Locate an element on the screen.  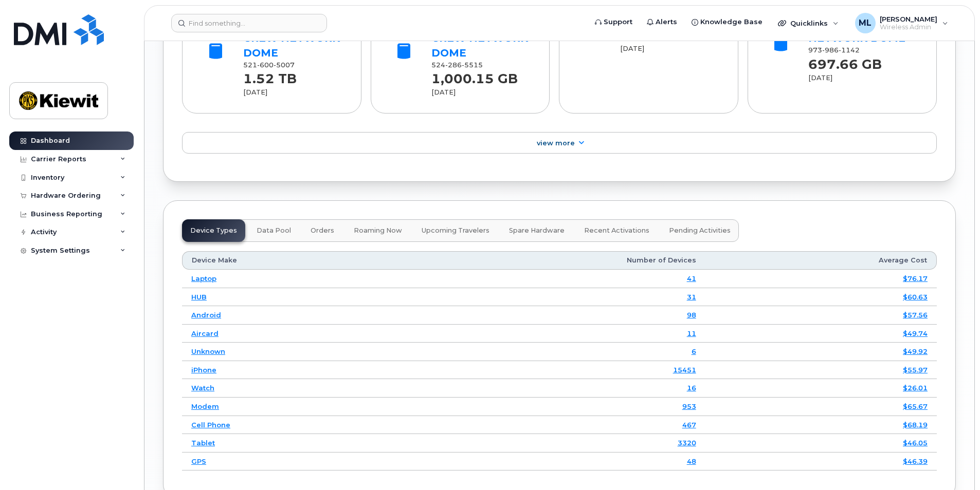
span: 600 is located at coordinates (265, 65).